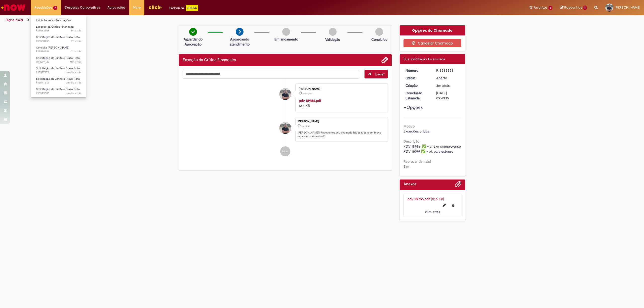 The width and height of the screenshot is (644, 308). I want to click on p: Aguardando Aprovação, so click(193, 42).